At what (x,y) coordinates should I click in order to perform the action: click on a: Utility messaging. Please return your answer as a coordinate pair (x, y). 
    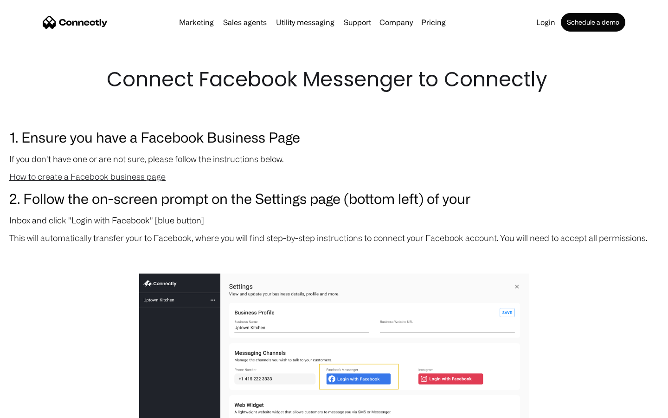
    Looking at the image, I should click on (305, 22).